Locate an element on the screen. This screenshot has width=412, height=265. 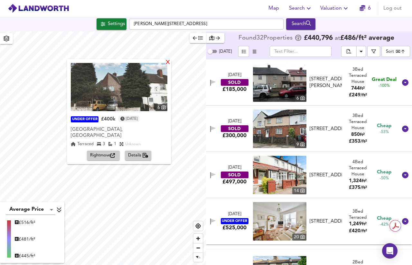
button: Search is located at coordinates (300, 24).